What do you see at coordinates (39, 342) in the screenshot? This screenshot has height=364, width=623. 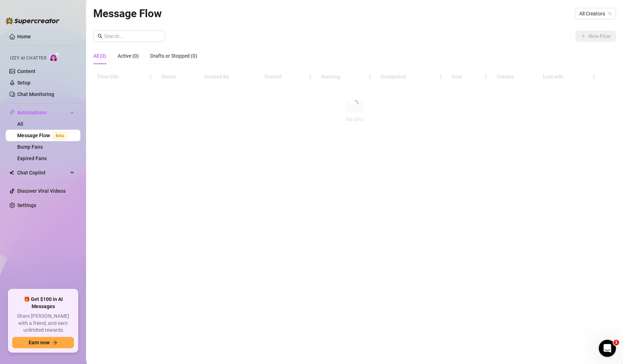 I see `span: Earn now` at bounding box center [39, 342].